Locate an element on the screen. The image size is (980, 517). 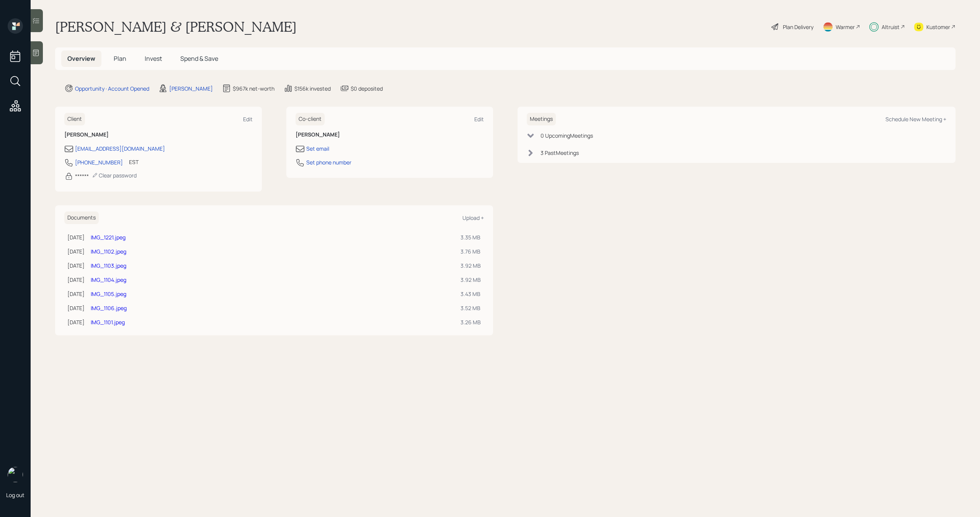
div: EST is located at coordinates (133, 162).